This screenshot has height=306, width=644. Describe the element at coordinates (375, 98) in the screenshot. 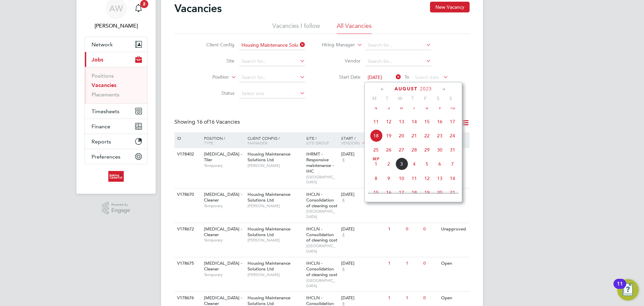

I see `span: M` at that location.